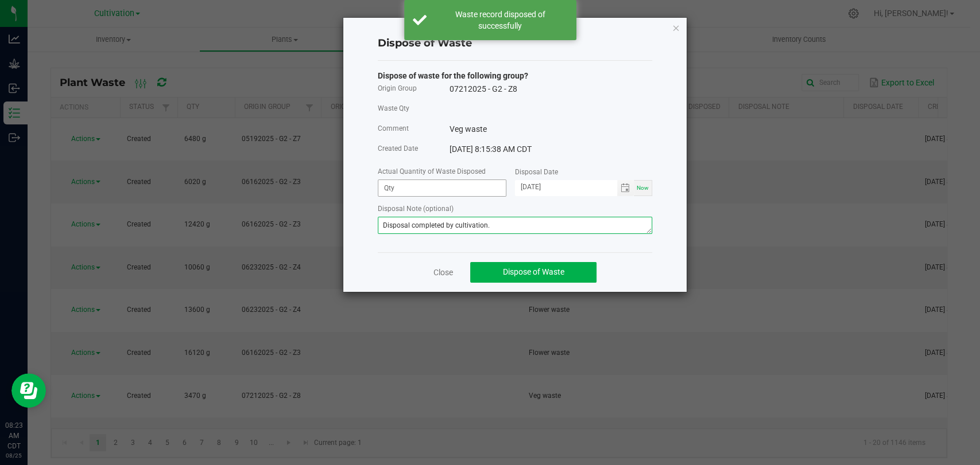  Describe the element at coordinates (534, 273) in the screenshot. I see `button: Dispose of Waste` at that location.